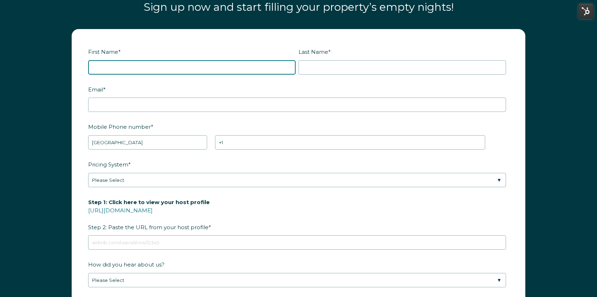 The width and height of the screenshot is (597, 297). Describe the element at coordinates (586, 11) in the screenshot. I see `img: HubSpot Tools Menu Toggle` at that location.